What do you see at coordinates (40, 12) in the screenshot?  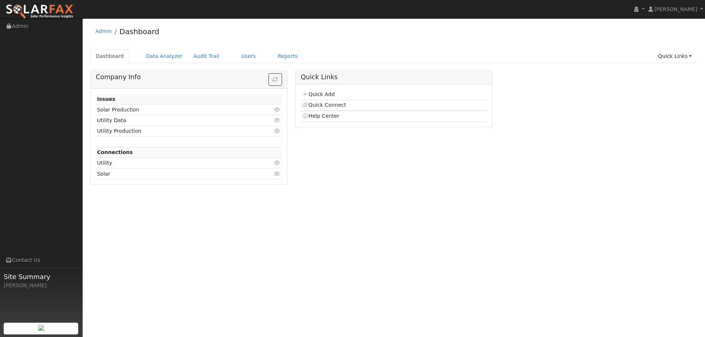 I see `img: SolarFax` at bounding box center [40, 12].